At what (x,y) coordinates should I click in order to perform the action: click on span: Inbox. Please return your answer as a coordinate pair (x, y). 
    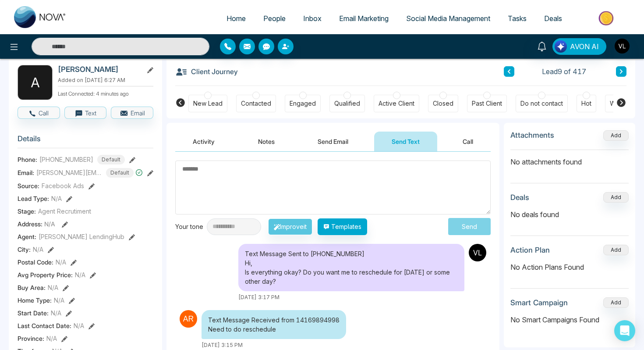
    Looking at the image, I should click on (312, 18).